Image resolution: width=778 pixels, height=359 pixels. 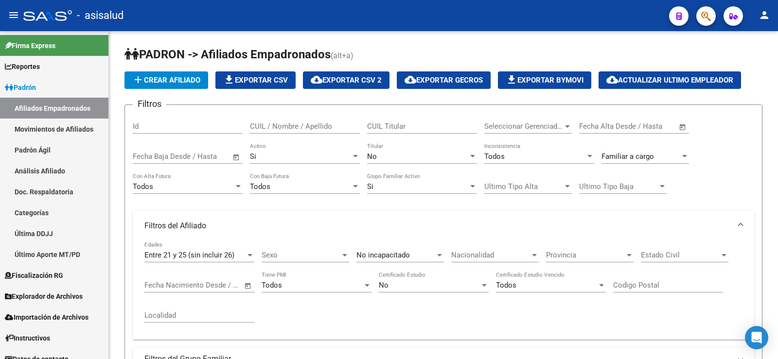 I want to click on span: Exportar CSV 2, so click(x=346, y=80).